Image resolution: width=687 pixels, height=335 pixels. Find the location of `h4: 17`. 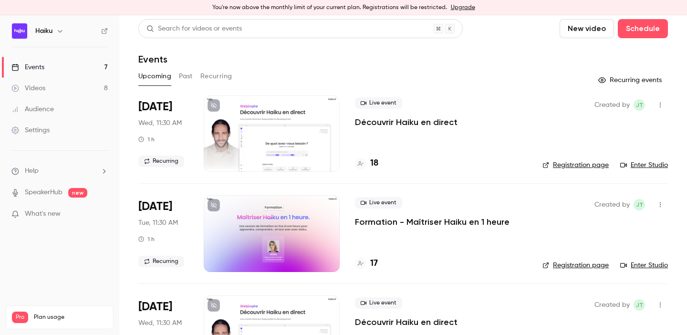

h4: 17 is located at coordinates (374, 263).